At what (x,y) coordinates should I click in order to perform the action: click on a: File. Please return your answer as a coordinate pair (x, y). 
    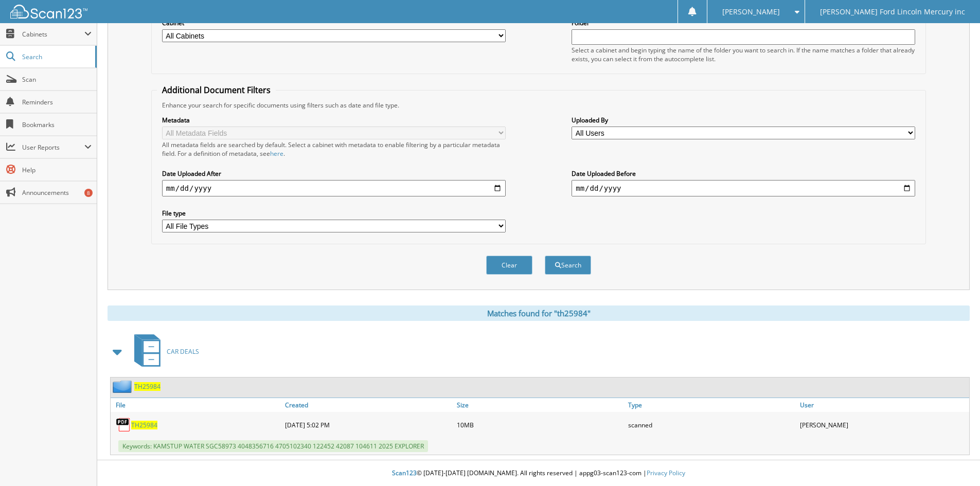
    Looking at the image, I should click on (196, 404).